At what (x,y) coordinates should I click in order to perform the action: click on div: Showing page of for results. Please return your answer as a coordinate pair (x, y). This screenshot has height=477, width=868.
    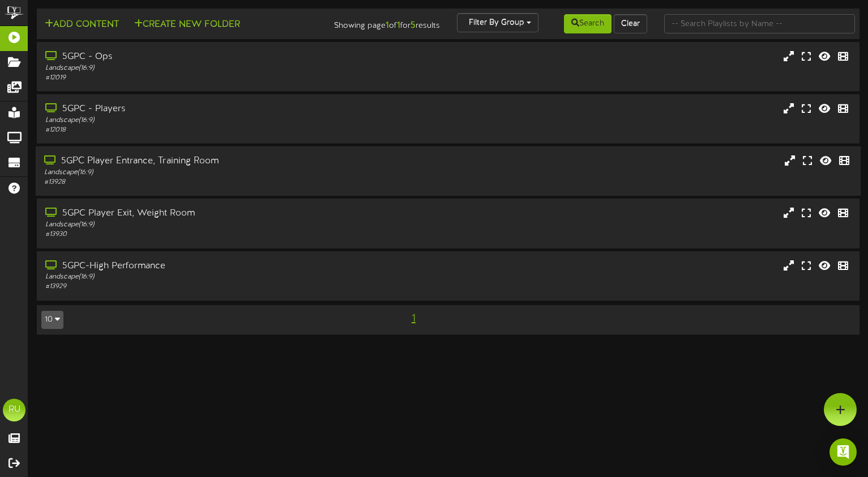
    Looking at the image, I should click on (379, 23).